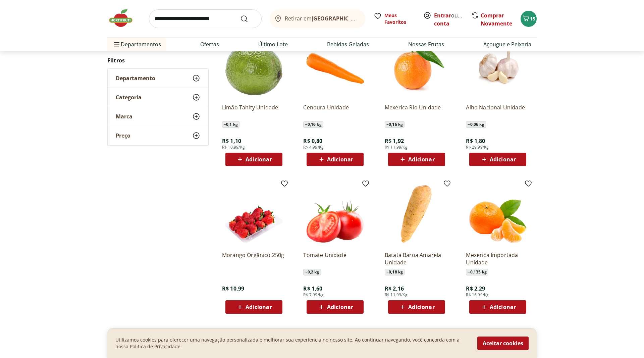  What do you see at coordinates (158, 78) in the screenshot?
I see `button: Departamento` at bounding box center [158, 78].